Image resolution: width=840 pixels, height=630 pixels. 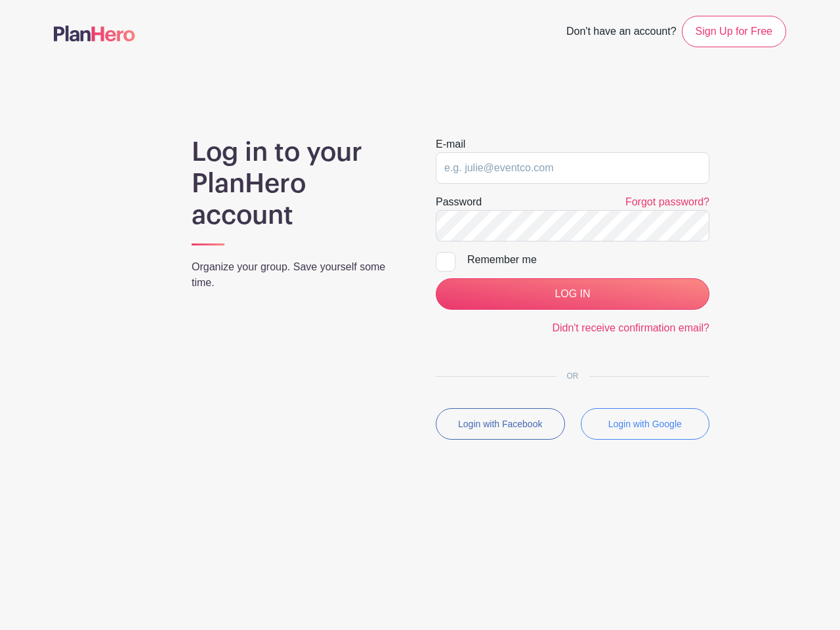 What do you see at coordinates (450, 144) in the screenshot?
I see `label: E-mail` at bounding box center [450, 144].